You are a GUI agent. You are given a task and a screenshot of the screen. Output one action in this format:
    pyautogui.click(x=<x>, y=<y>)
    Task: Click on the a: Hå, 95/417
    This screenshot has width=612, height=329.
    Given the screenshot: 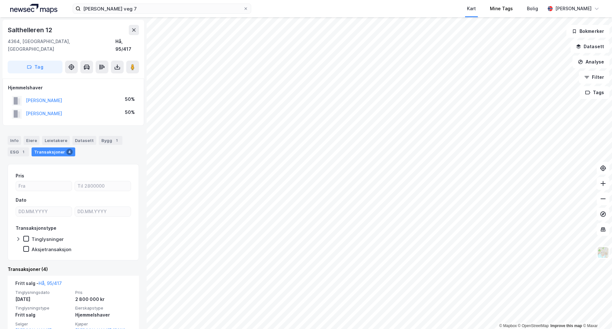 What is the action you would take?
    pyautogui.click(x=50, y=283)
    